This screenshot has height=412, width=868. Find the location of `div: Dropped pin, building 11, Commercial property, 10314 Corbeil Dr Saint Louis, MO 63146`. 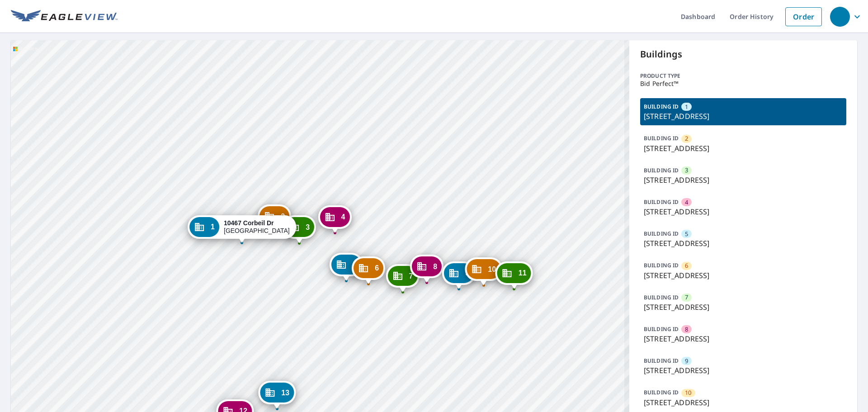

div: Dropped pin, building 11, Commercial property, 10314 Corbeil Dr Saint Louis, MO 63146 is located at coordinates (514, 276).